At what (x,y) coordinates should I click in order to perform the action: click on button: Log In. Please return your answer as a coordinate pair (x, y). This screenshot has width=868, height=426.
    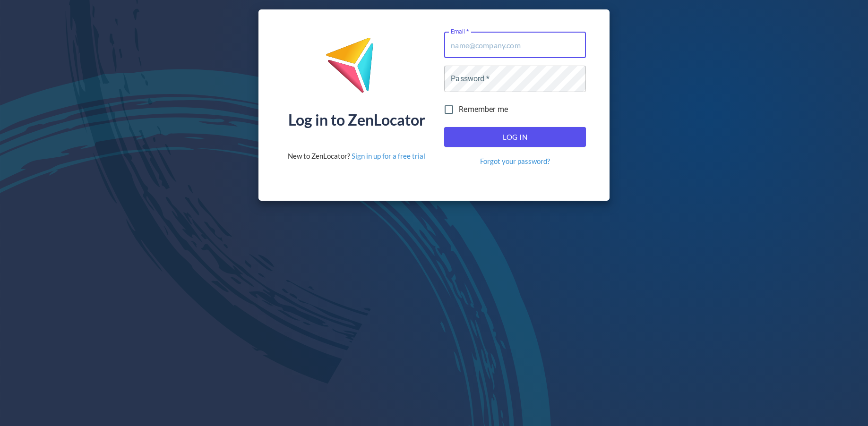
    Looking at the image, I should click on (515, 137).